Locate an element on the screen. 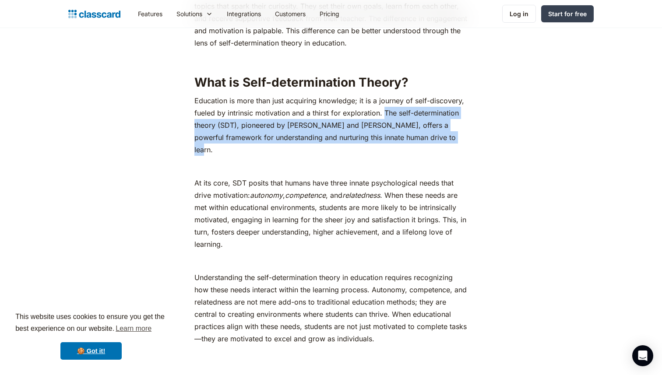 The width and height of the screenshot is (662, 375). span: This website uses cookies to ensure you get the best experience on our website. is located at coordinates (91, 324).